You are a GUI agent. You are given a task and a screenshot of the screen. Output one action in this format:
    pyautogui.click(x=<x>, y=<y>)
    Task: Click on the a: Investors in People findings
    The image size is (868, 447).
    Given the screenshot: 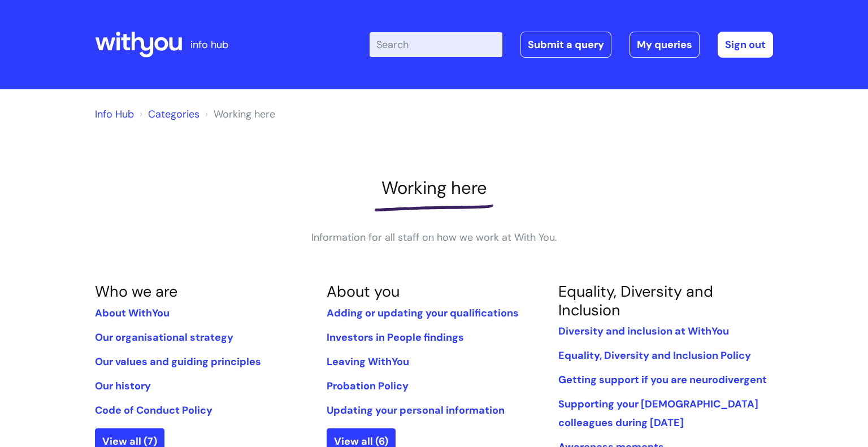 What is the action you would take?
    pyautogui.click(x=395, y=337)
    